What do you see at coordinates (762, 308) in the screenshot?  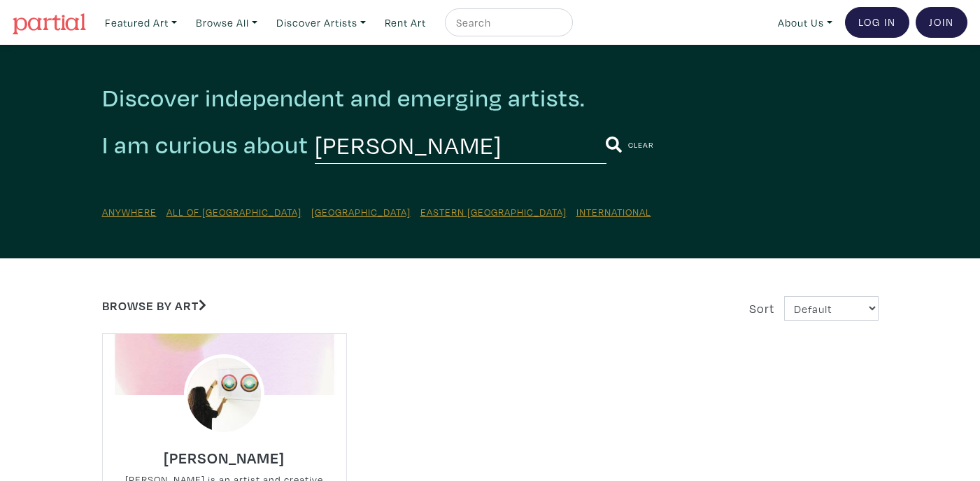 I see `span: Sort` at bounding box center [762, 308].